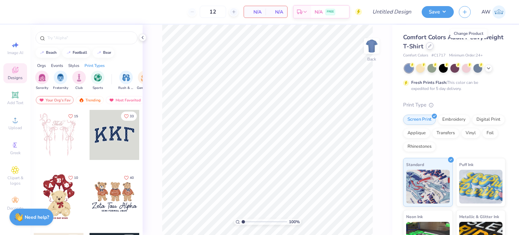  Describe the element at coordinates (42, 77) in the screenshot. I see `img: Sorority Image` at that location.